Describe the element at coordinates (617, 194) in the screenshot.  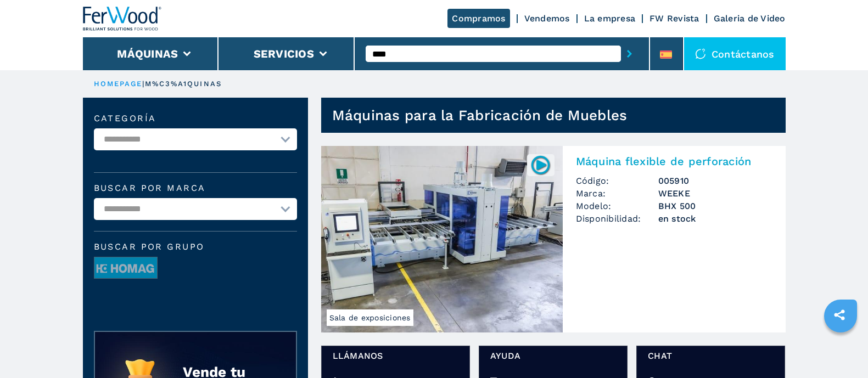
I see `span: Marca:` at that location.